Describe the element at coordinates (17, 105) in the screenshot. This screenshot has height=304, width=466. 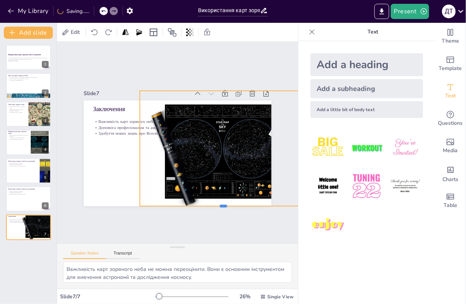
I see `p: Типи карт зоряного неба` at that location.